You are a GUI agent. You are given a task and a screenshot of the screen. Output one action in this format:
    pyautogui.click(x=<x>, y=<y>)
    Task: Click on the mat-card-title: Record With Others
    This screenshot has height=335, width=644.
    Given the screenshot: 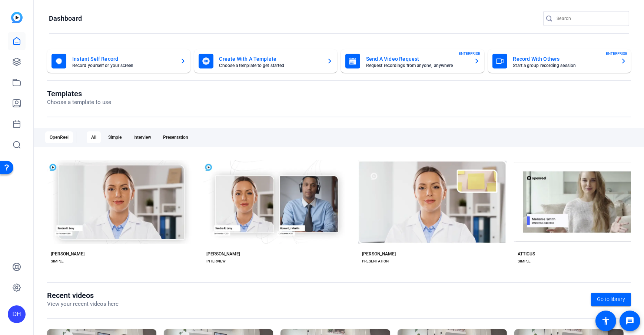 What is the action you would take?
    pyautogui.click(x=564, y=59)
    